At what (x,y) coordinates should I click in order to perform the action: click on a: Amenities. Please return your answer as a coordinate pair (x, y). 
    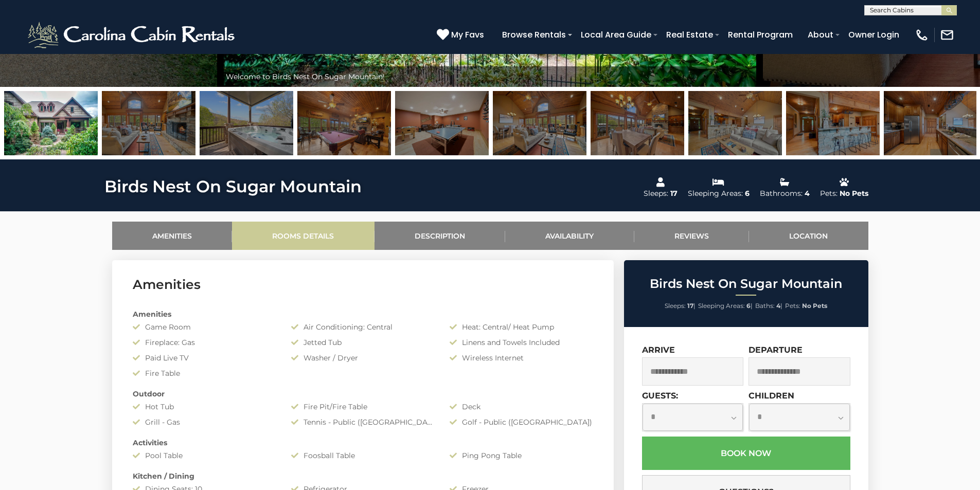
    Looking at the image, I should click on (172, 236).